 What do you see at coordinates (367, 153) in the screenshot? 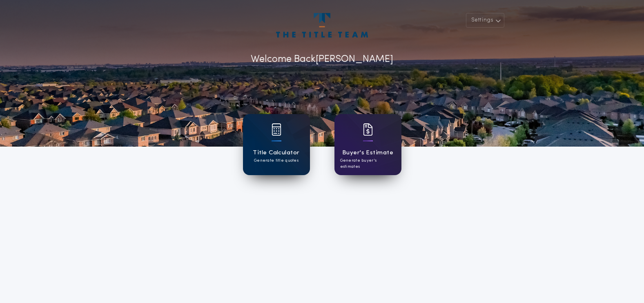
I see `h1: Buyer's Estimate` at bounding box center [367, 153].